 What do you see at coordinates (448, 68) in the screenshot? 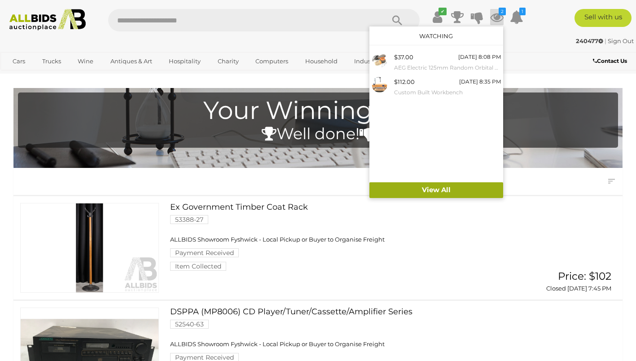
I see `small: AEG Electric 125mm Random Orbital Sander` at bounding box center [448, 68].